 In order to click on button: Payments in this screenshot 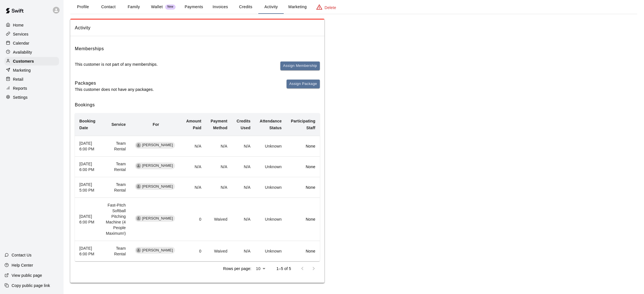, I will do `click(194, 7)`.